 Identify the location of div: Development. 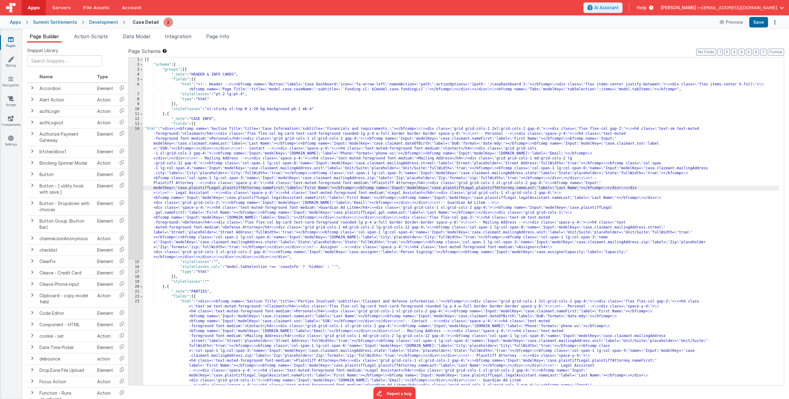
(104, 22).